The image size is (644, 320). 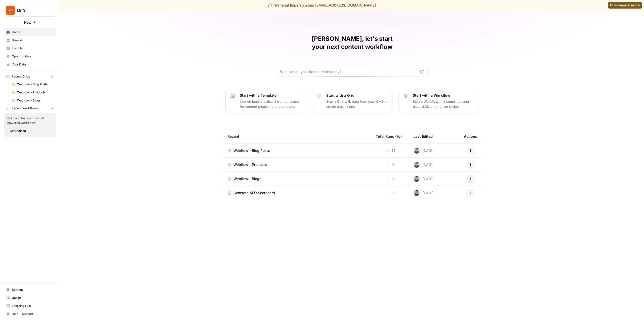 I want to click on span: Settings, so click(x=33, y=290).